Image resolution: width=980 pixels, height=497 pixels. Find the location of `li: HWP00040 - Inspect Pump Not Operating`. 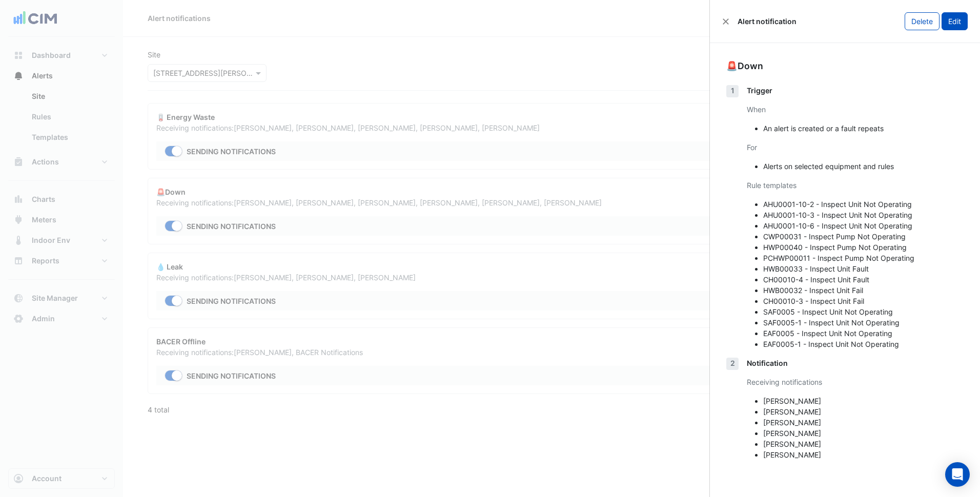

li: HWP00040 - Inspect Pump Not Operating is located at coordinates (863, 247).